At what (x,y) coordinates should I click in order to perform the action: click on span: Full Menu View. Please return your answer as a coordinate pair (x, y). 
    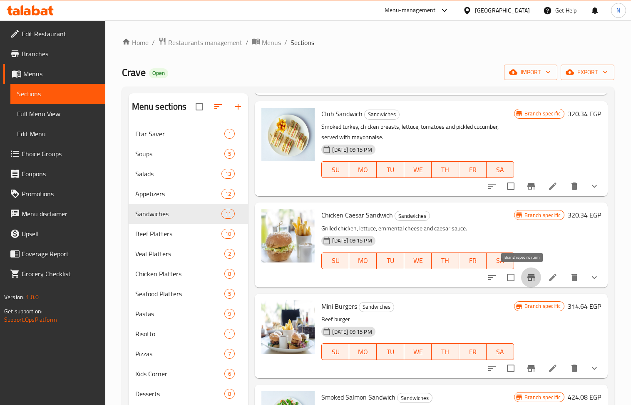
    Looking at the image, I should click on (58, 114).